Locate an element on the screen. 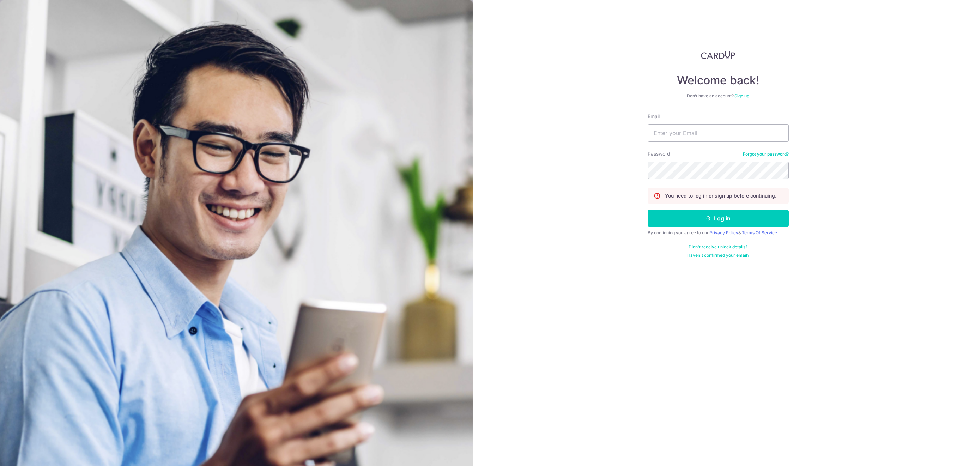  a: Sign up is located at coordinates (742, 96).